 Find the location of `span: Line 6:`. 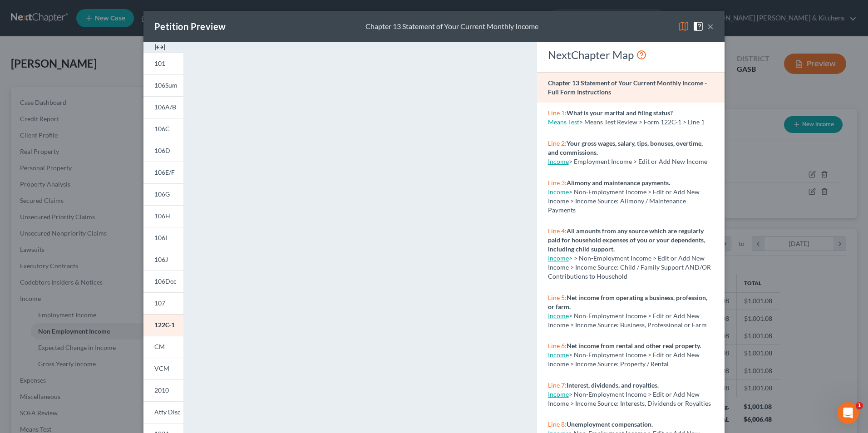

span: Line 6: is located at coordinates (557, 346).